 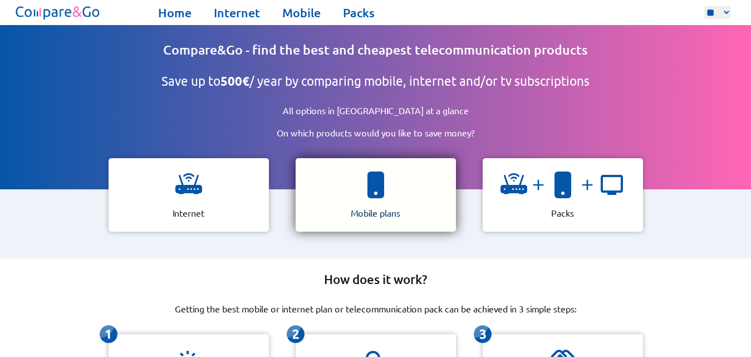 What do you see at coordinates (237, 13) in the screenshot?
I see `a: Internet` at bounding box center [237, 13].